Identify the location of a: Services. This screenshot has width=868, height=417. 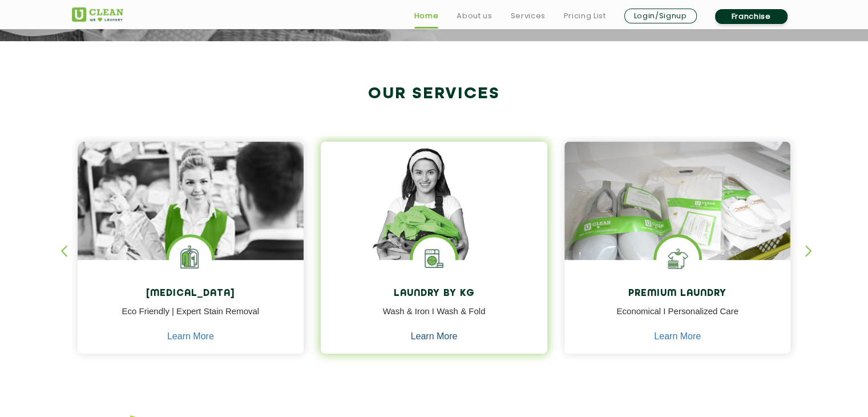
(527, 16).